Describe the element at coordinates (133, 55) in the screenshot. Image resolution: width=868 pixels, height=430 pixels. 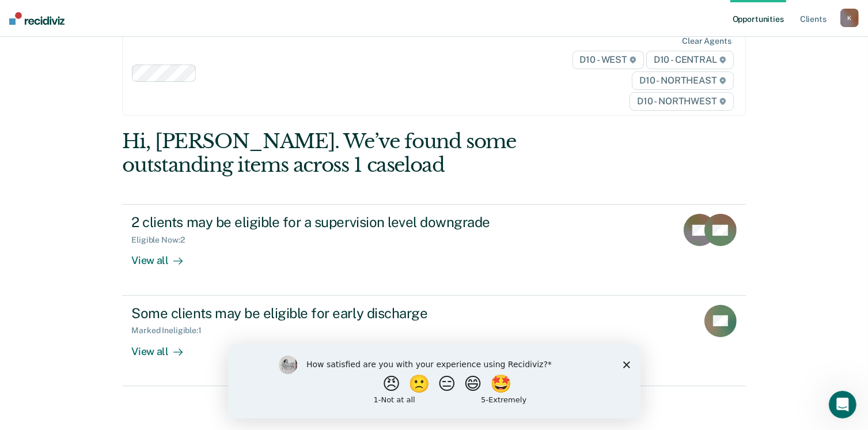
I see `div: 1 - Not at all` at that location.